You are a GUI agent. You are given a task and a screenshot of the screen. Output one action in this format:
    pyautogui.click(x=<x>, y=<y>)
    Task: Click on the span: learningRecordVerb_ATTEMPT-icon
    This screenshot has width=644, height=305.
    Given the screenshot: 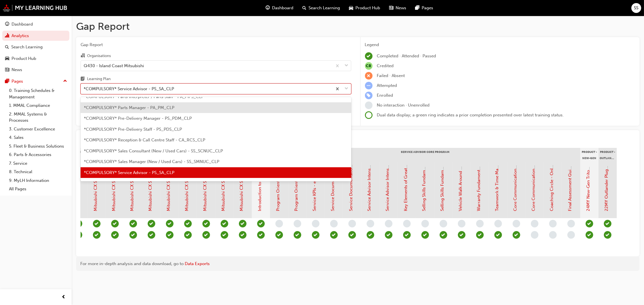 What is the action you would take?
    pyautogui.click(x=368, y=85)
    